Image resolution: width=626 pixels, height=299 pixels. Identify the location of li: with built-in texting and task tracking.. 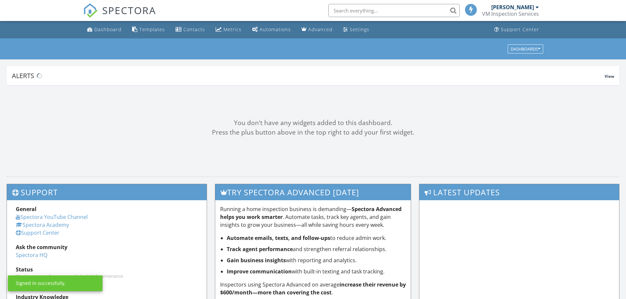
(316, 272).